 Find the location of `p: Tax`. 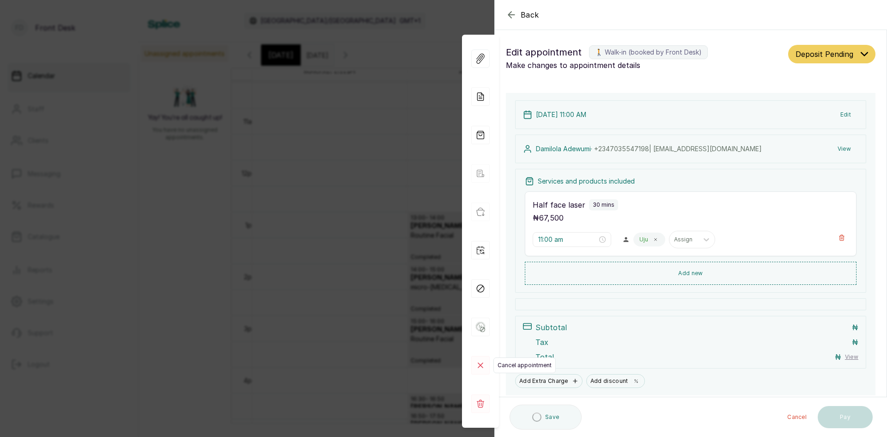

p: Tax is located at coordinates (542, 342).